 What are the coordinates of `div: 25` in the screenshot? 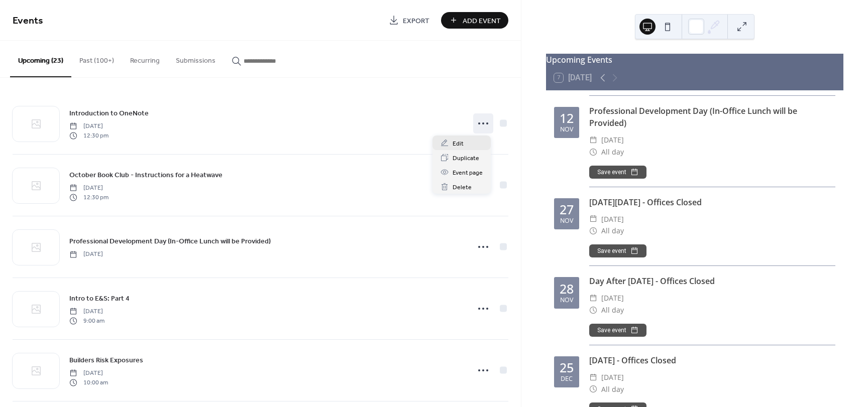 It's located at (566, 367).